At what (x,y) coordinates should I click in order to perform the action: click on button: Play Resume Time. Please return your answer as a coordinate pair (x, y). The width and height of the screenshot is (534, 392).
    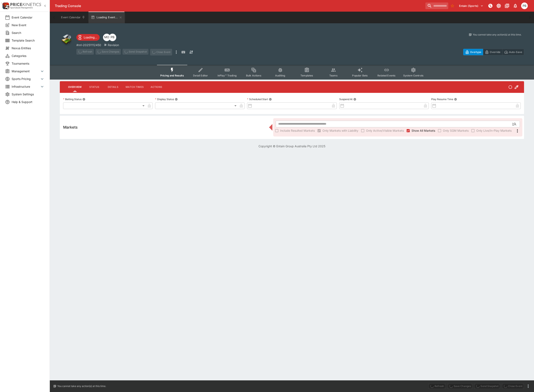
    Looking at the image, I should click on (456, 100).